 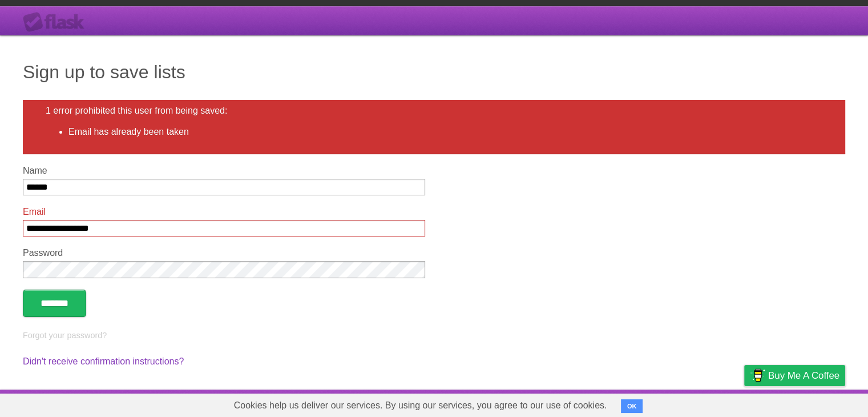 I want to click on a: About, so click(x=605, y=403).